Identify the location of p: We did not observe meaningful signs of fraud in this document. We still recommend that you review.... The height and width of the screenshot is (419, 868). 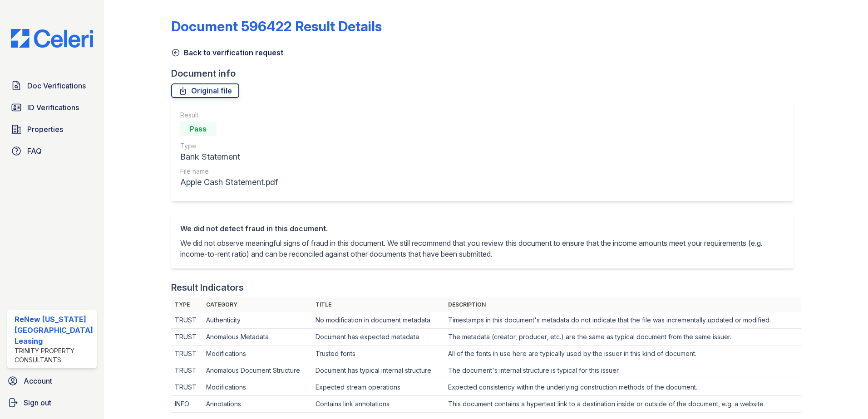
(483, 249).